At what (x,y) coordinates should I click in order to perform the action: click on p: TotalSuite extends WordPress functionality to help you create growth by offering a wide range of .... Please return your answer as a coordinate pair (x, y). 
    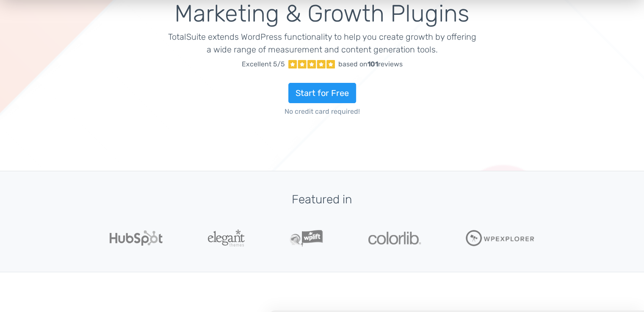
    Looking at the image, I should click on (322, 43).